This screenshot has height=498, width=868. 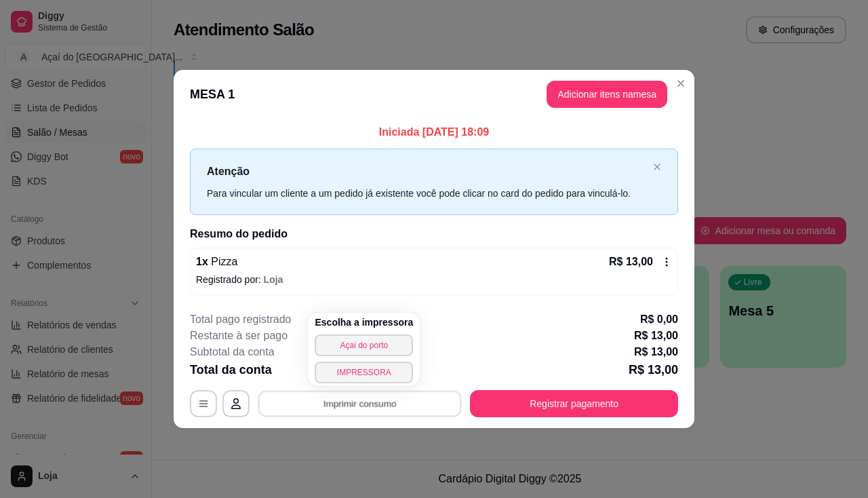 I want to click on p: Subtotal da conta, so click(x=232, y=351).